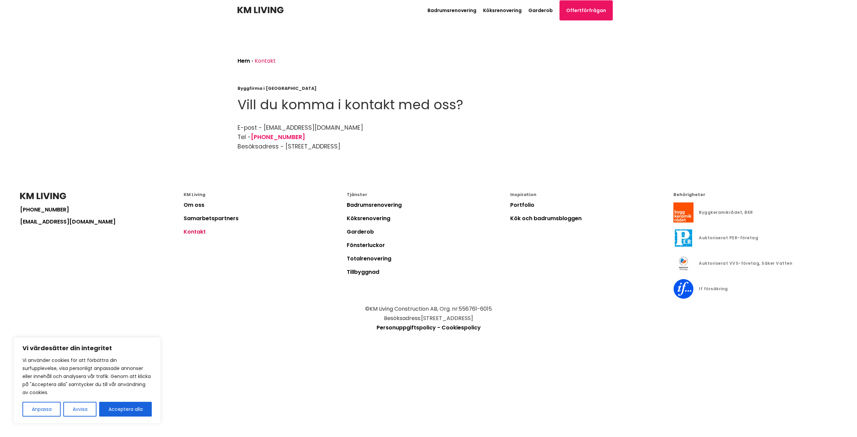  What do you see at coordinates (265, 195) in the screenshot?
I see `div: KM Living` at bounding box center [265, 195].